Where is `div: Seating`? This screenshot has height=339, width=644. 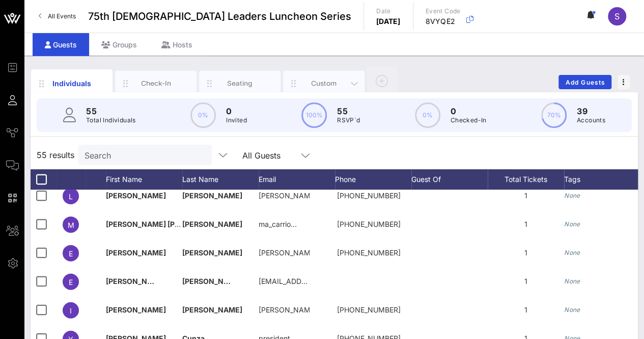 div: Seating is located at coordinates (240, 83).